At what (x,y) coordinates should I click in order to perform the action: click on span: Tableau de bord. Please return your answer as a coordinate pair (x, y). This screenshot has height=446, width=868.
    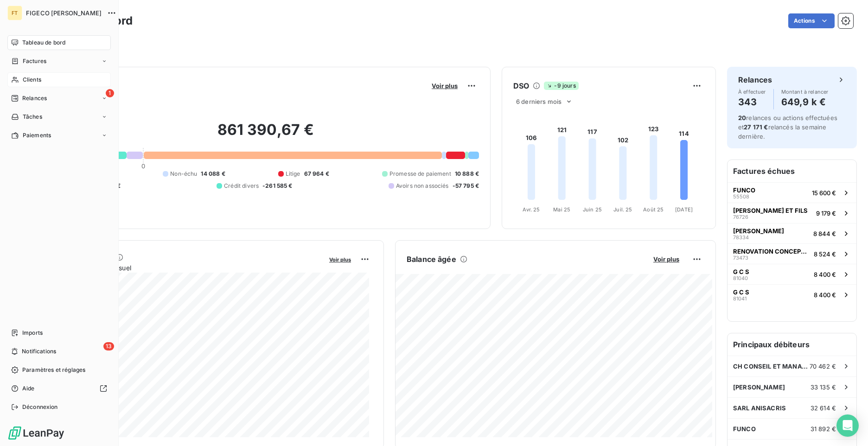
    Looking at the image, I should click on (43, 43).